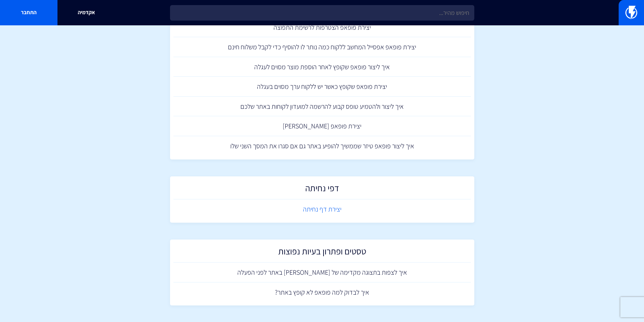  Describe the element at coordinates (322, 253) in the screenshot. I see `a: טסטים ופתרון בעיות נפוצות` at that location.